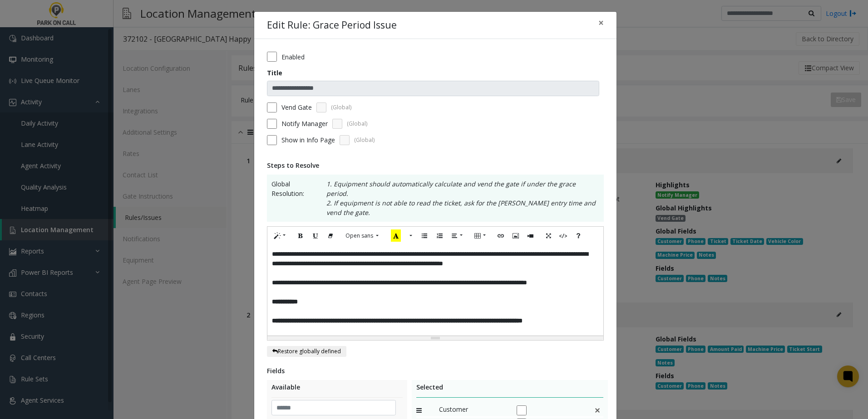  What do you see at coordinates (579, 236) in the screenshot?
I see `button: Help` at bounding box center [579, 236].